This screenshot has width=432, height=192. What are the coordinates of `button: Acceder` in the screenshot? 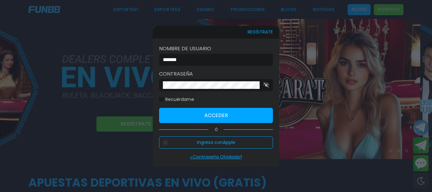 It's located at (216, 116).